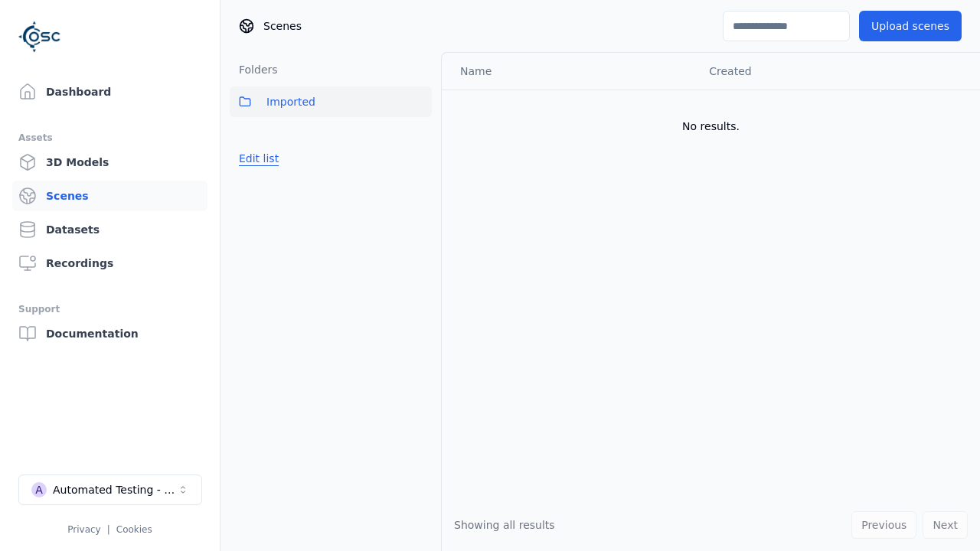 The width and height of the screenshot is (980, 551). Describe the element at coordinates (110, 490) in the screenshot. I see `button: Select a workspace` at that location.